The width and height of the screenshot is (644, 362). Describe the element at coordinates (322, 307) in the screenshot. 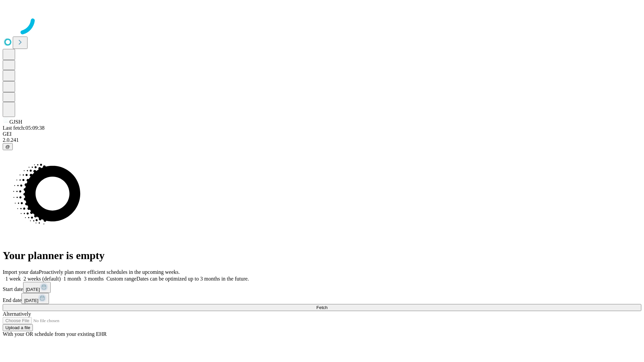

I see `span: Fetch` at that location.